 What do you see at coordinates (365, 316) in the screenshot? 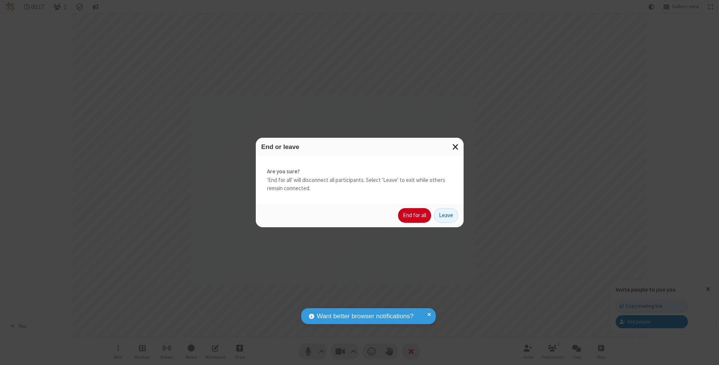
I see `span: Want better browser notifications?` at bounding box center [365, 316].